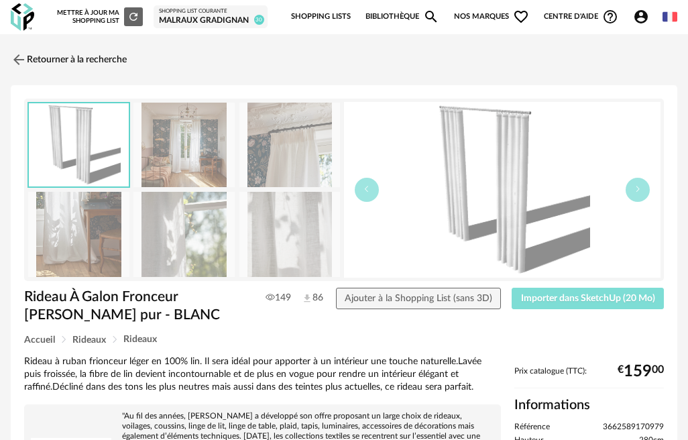  I want to click on img: rideau-a-galon-fronceur_CARLINA_006041_W_8.jpg, so click(290, 234).